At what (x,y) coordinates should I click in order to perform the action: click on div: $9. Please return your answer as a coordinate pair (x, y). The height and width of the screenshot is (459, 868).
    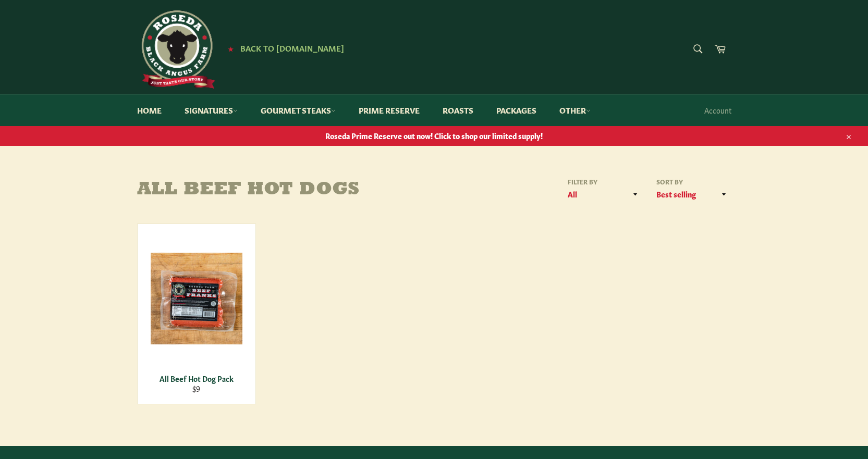
    Looking at the image, I should click on (196, 389).